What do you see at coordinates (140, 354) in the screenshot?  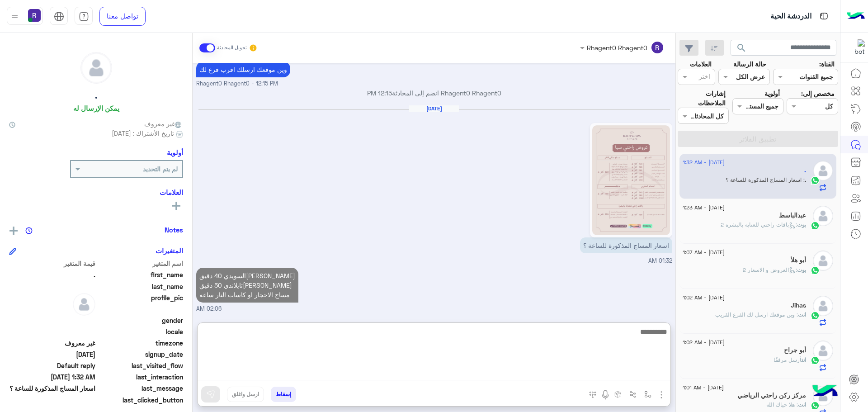 I see `span: signup_date` at bounding box center [140, 354].